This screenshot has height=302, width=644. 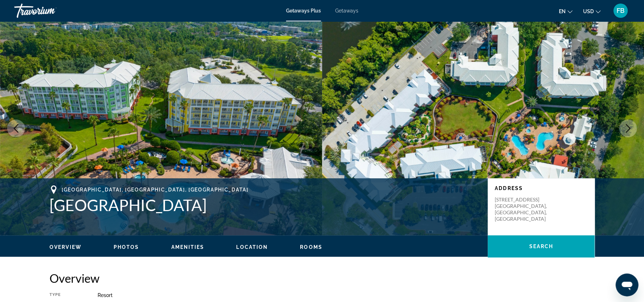 What do you see at coordinates (322, 278) in the screenshot?
I see `h2: Overview` at bounding box center [322, 278].